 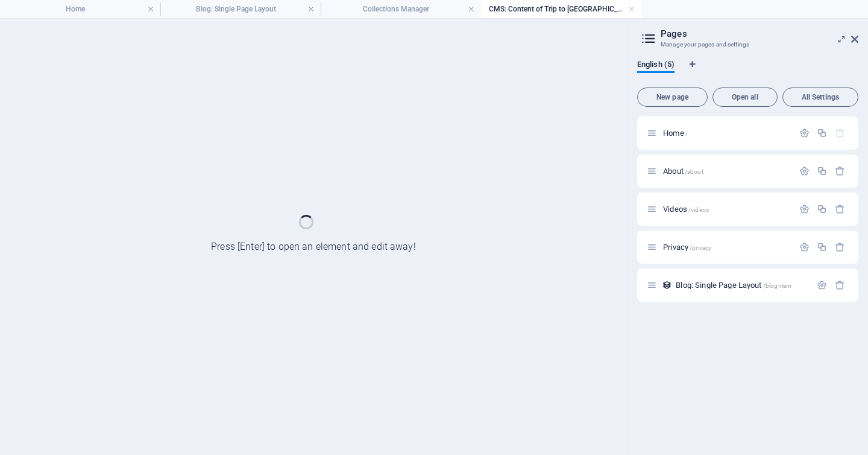 I want to click on font: All Settings, so click(x=820, y=97).